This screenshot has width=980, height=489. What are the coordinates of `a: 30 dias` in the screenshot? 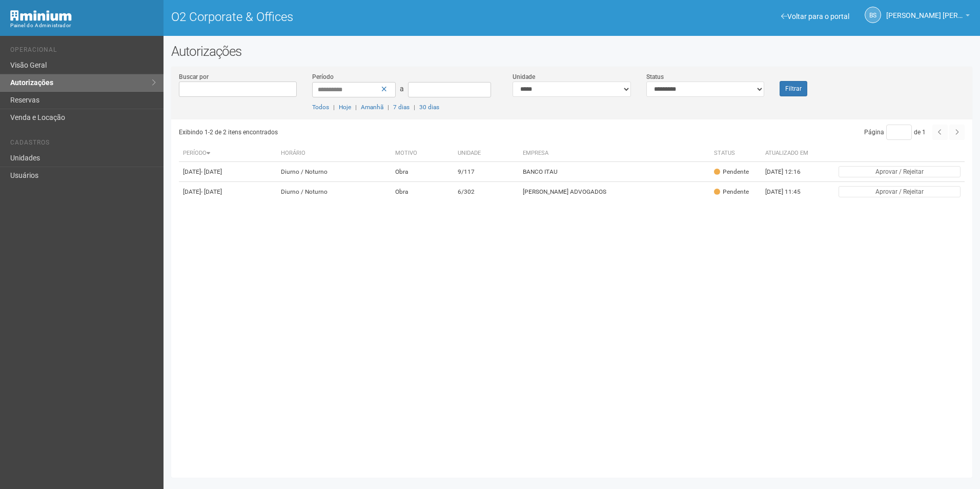 It's located at (429, 107).